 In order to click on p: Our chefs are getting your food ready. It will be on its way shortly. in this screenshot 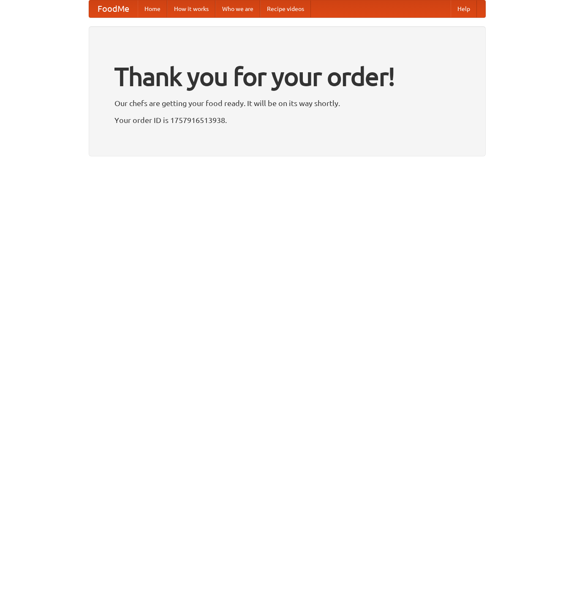, I will do `click(287, 103)`.